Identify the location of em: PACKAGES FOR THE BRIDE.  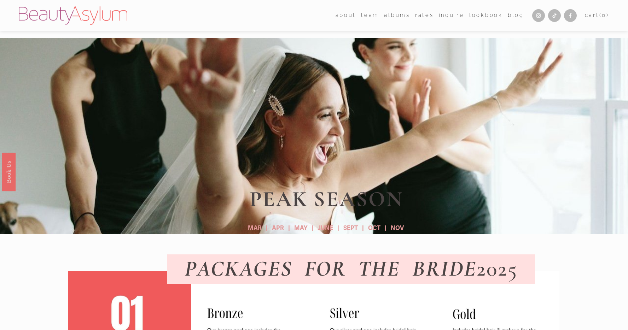
(331, 269).